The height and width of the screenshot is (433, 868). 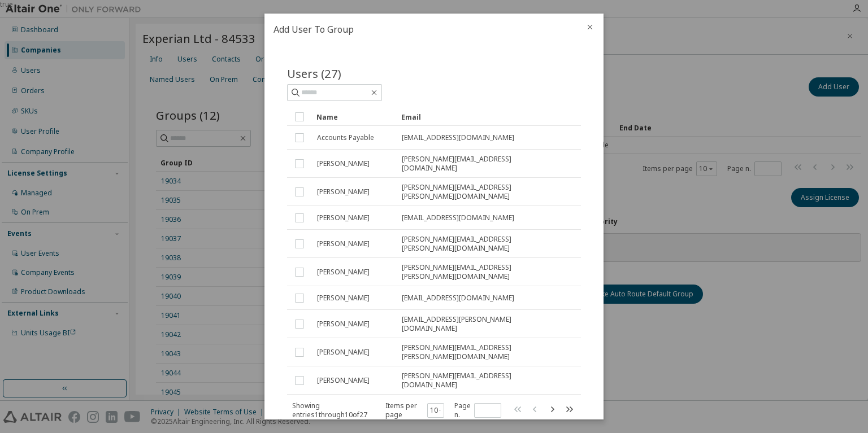 What do you see at coordinates (482, 117) in the screenshot?
I see `div: Email` at bounding box center [482, 117].